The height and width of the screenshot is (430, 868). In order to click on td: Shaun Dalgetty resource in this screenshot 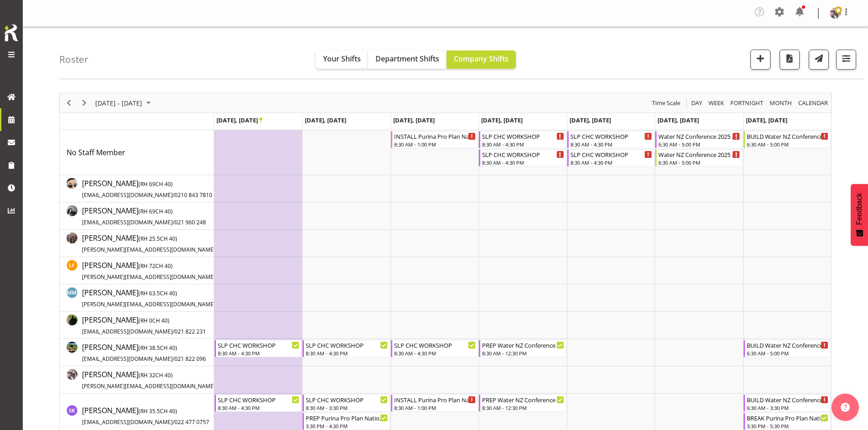, I will do `click(137, 380)`.